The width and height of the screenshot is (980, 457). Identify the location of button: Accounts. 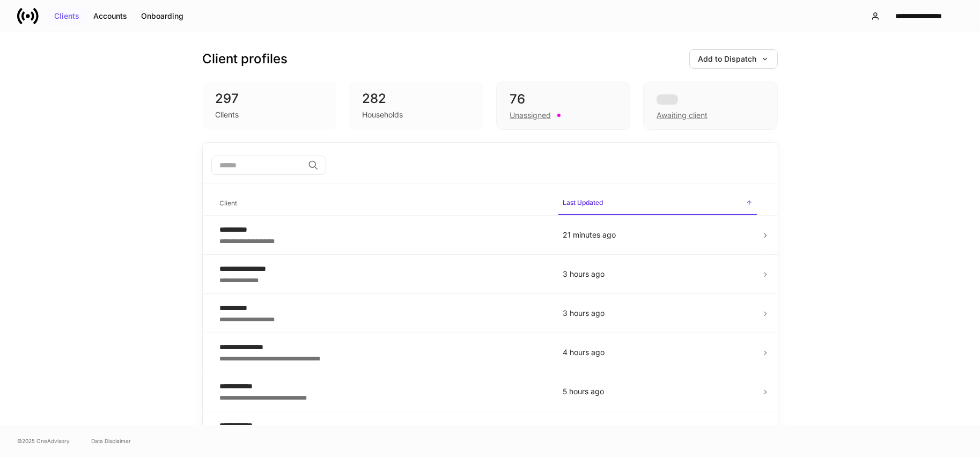
(110, 16).